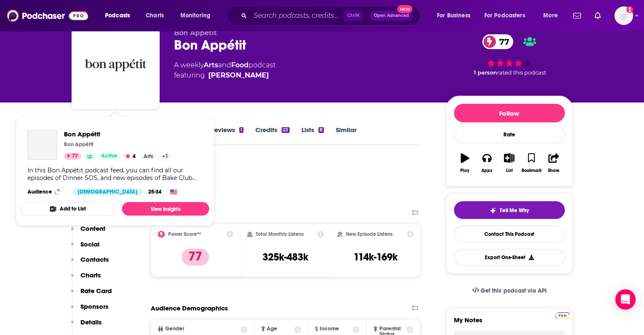 The height and width of the screenshot is (335, 644). I want to click on button: Play, so click(465, 163).